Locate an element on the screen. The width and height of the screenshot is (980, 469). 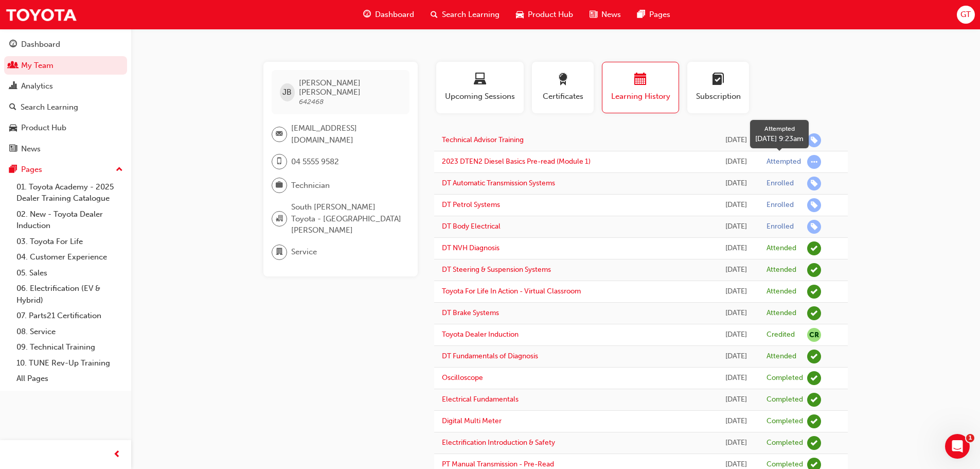
div: Tue Aug 19 2025 09:58:29 GMT+1000 (Australian Eastern Standard Time) is located at coordinates (736, 140).